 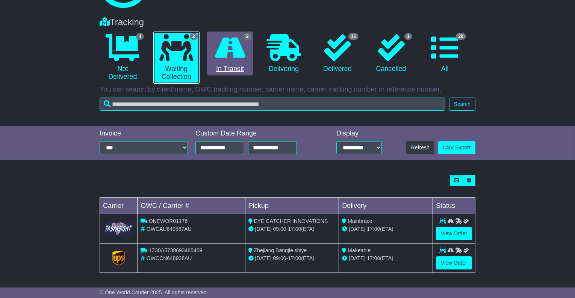 What do you see at coordinates (140, 36) in the screenshot?
I see `span: 4` at bounding box center [140, 36].